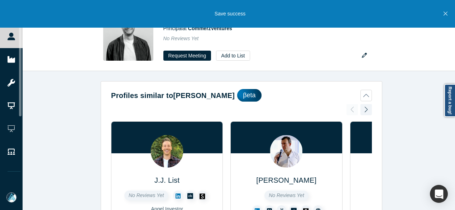  I want to click on button: Request Meeting, so click(187, 56).